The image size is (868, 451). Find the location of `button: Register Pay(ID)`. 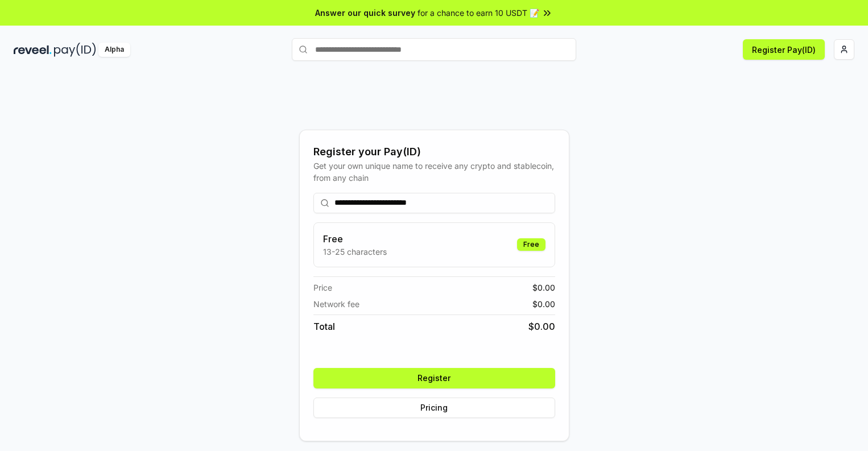

button: Register Pay(ID) is located at coordinates (784, 50).